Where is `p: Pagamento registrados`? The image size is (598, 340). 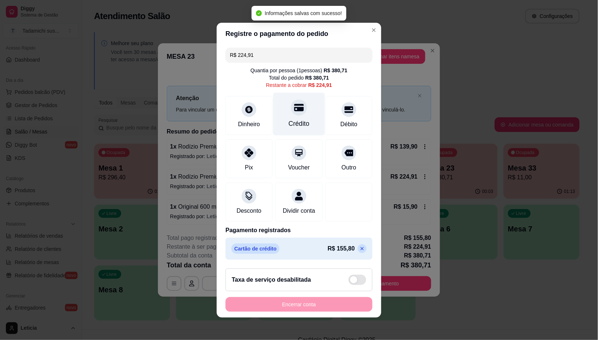
p: Pagamento registrados is located at coordinates (299, 231).